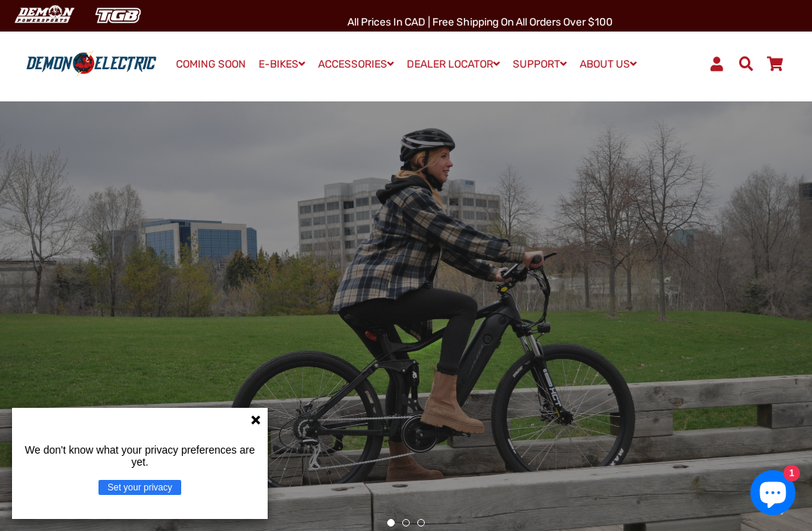 This screenshot has width=812, height=531. What do you see at coordinates (540, 64) in the screenshot?
I see `a: SUPPORT` at bounding box center [540, 64].